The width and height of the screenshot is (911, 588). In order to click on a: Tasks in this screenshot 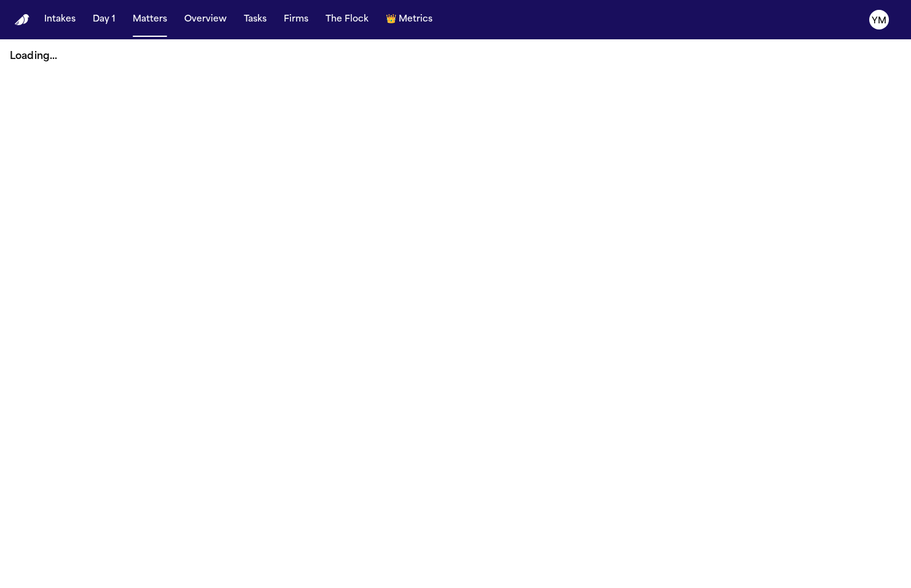, I will do `click(255, 20)`.